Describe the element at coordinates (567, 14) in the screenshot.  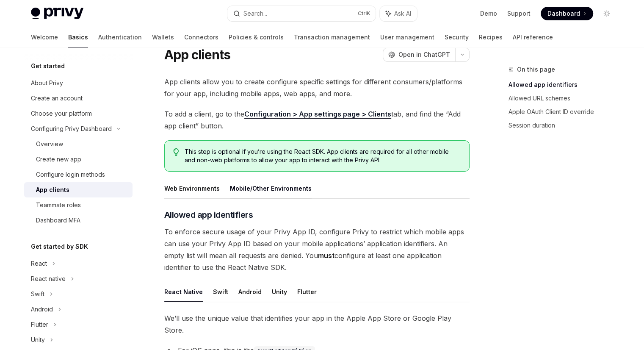
I see `a: Dashboard` at that location.